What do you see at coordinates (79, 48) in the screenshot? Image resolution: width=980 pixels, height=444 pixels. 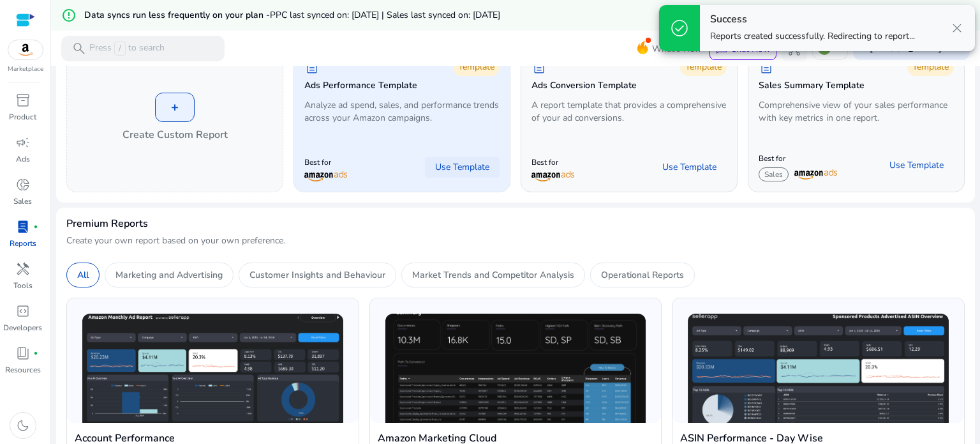 I see `span: search` at bounding box center [79, 48].